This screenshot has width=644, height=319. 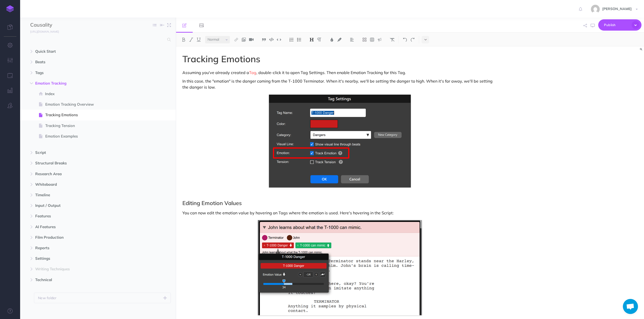 What do you see at coordinates (88, 237) in the screenshot?
I see `span: Film Production` at bounding box center [88, 237].